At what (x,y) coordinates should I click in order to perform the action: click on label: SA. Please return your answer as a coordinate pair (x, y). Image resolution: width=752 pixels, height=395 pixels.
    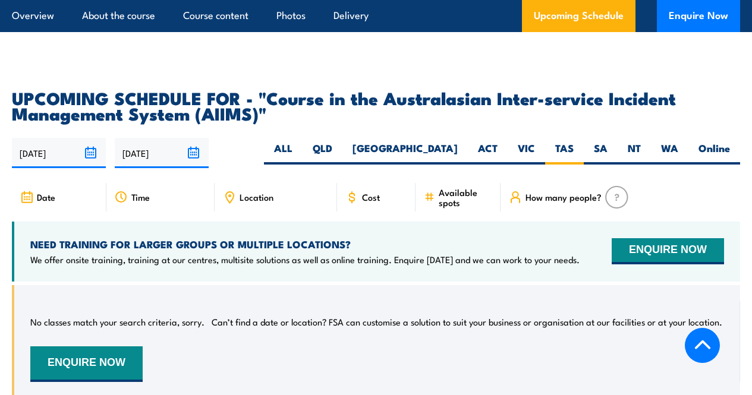
    Looking at the image, I should click on (600, 153).